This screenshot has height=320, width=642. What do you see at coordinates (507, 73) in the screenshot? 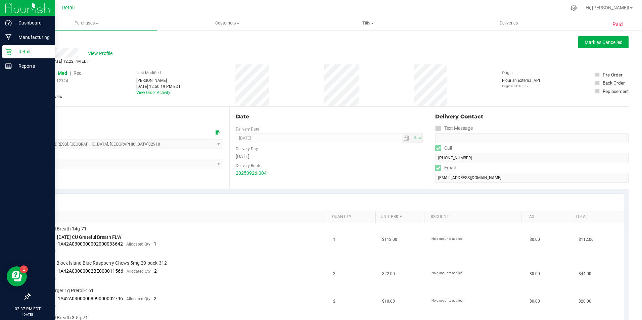
I see `label: Origin` at bounding box center [507, 73].